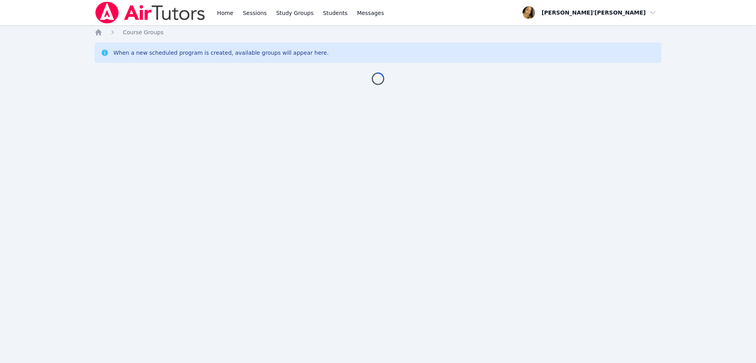 This screenshot has width=756, height=363. What do you see at coordinates (378, 32) in the screenshot?
I see `nav: Breadcrumb` at bounding box center [378, 32].